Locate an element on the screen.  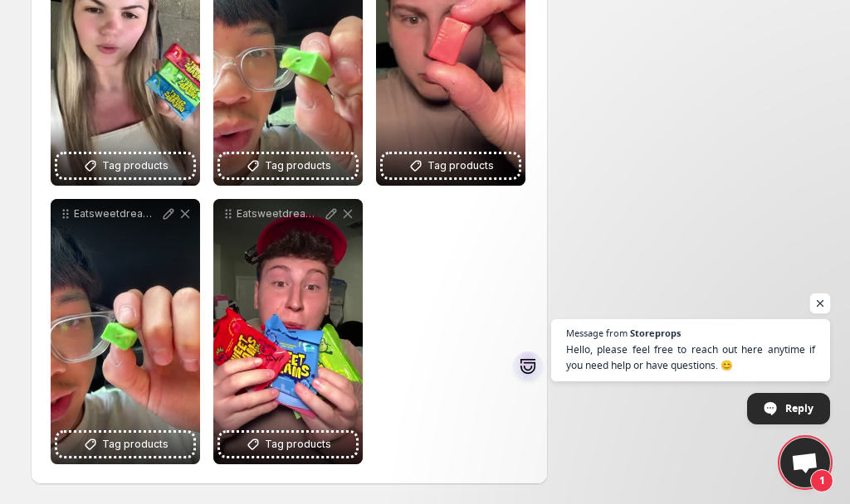
div: Eatsweetdreams Sweetdreamscandy sourcandies eatsweetdreams sweetdreams candy strawberryflavor sou... is located at coordinates (288, 332).